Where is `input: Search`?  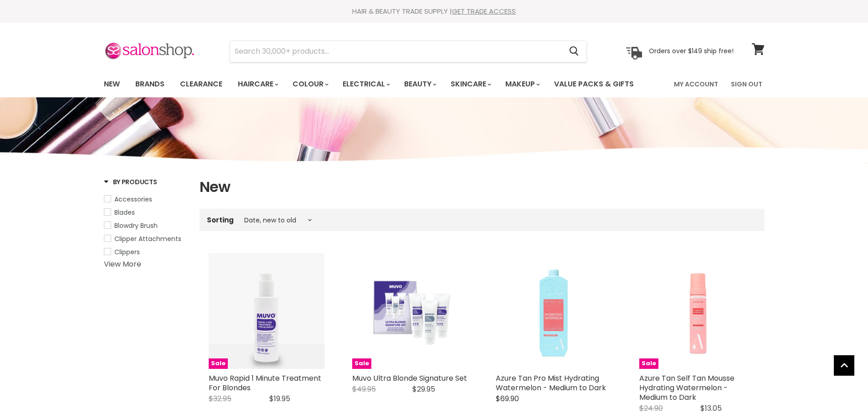
input: Search is located at coordinates (396, 52).